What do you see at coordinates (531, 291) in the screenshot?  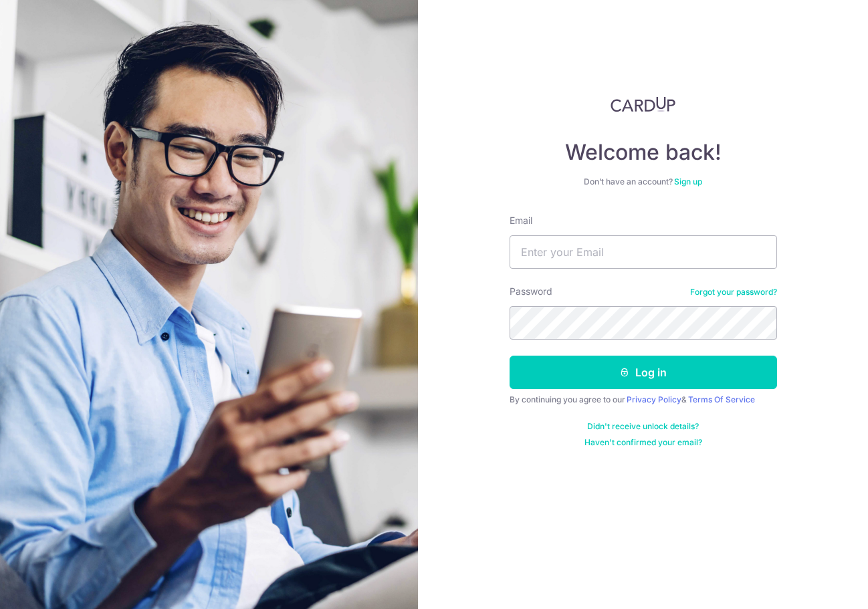 I see `label: Password` at bounding box center [531, 291].